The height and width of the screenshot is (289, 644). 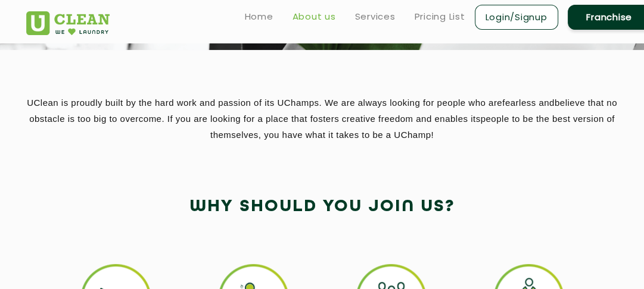 I want to click on p: UClean is proudly built by the hard work and passion of its UChamps. We are always looking for pe..., so click(x=322, y=118).